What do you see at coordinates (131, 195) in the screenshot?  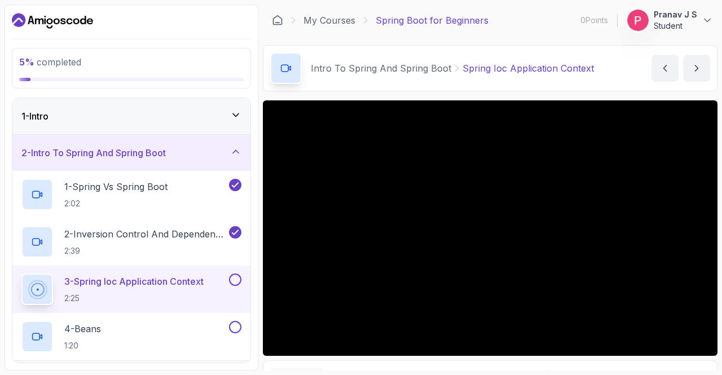 I see `button: 1-Spring Vs Spring Boot2:02` at bounding box center [131, 195].